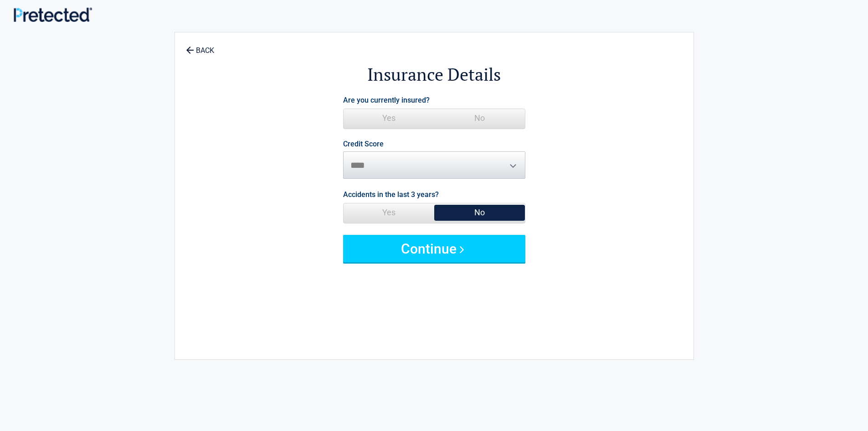 The image size is (868, 431). I want to click on img: Main Logo, so click(53, 14).